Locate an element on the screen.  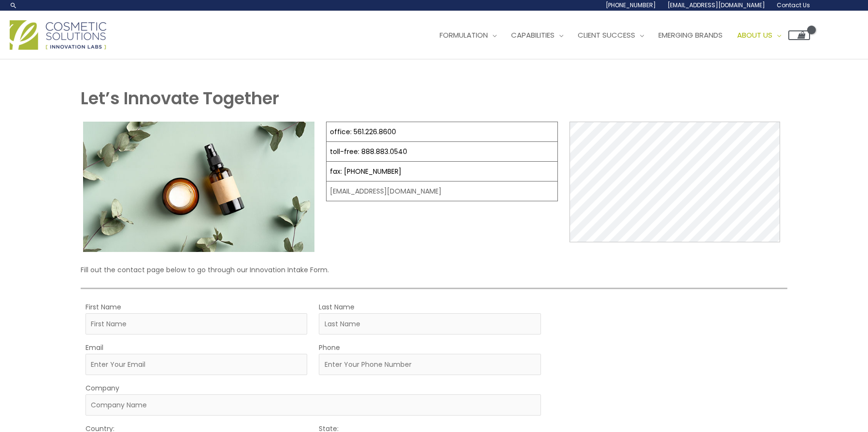
input: Last Name is located at coordinates (430, 323).